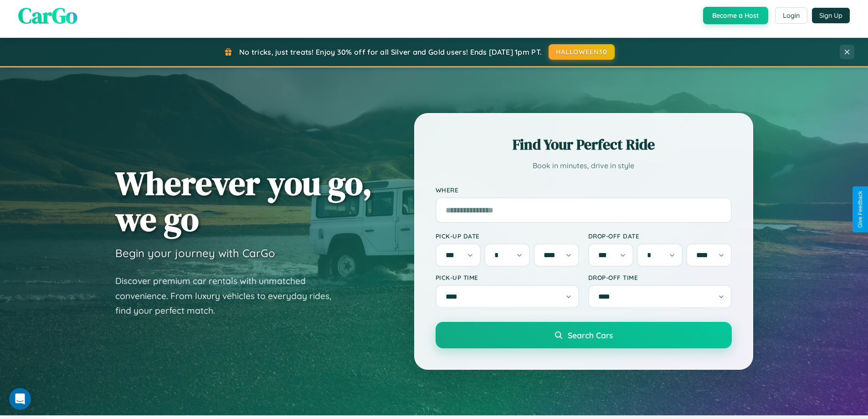 Image resolution: width=868 pixels, height=419 pixels. I want to click on button: HALLOWEEN30, so click(581, 52).